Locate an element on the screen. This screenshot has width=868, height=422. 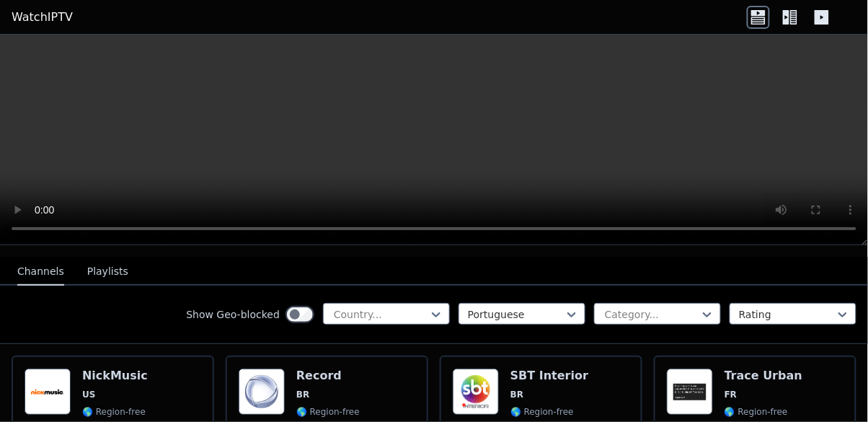
label: Show Geo-blocked is located at coordinates (233, 315).